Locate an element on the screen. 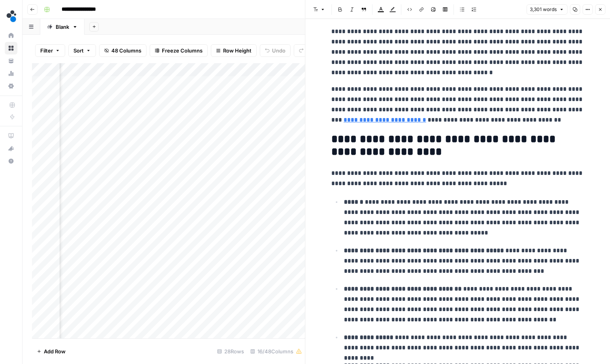  span: Sort is located at coordinates (78, 50).